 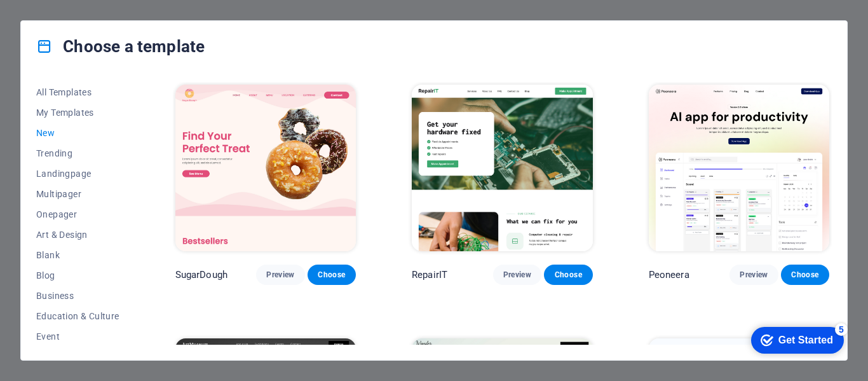 I want to click on span: Landingpage, so click(x=78, y=173).